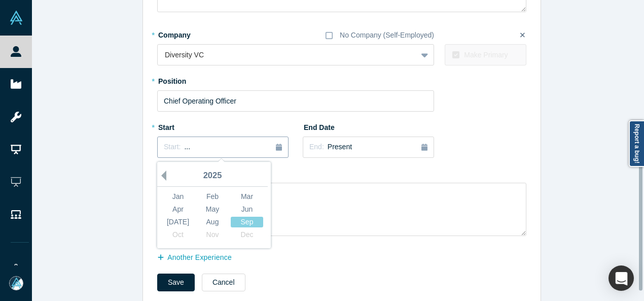 This screenshot has height=301, width=644. What do you see at coordinates (316, 147) in the screenshot?
I see `span: End:` at bounding box center [316, 147].